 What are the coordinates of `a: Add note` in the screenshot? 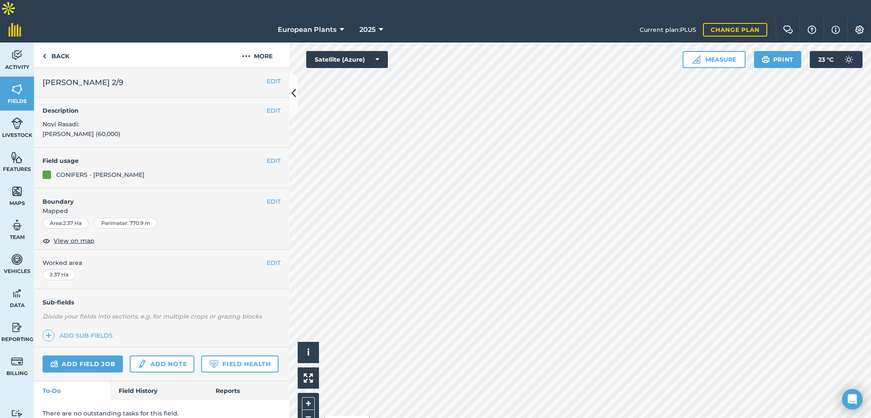 It's located at (162, 364).